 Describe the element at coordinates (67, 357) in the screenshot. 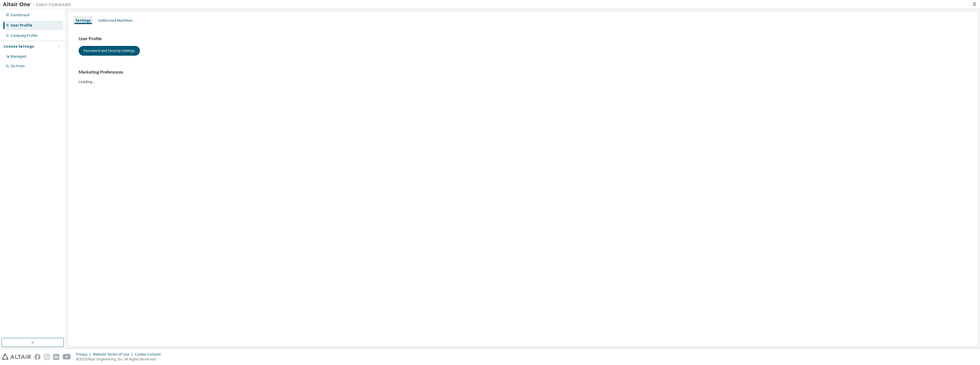

I see `img: youtube.svg` at that location.